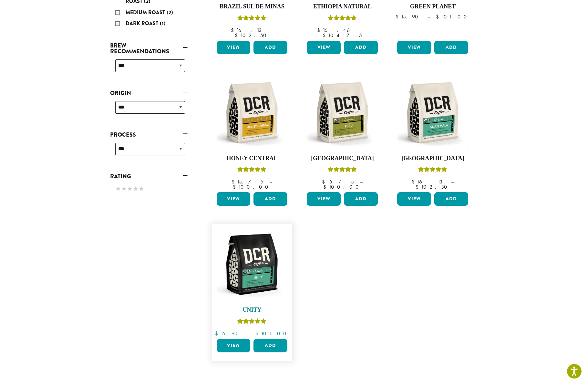  I want to click on a: Honey CentralRated 5.00 out of 5, so click(252, 133).